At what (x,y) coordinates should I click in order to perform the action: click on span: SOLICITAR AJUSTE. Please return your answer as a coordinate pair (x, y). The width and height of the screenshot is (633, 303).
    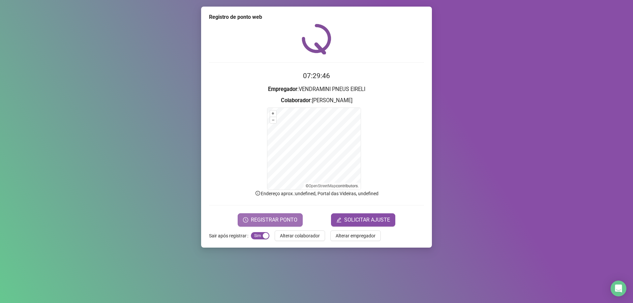
    Looking at the image, I should click on (367, 220).